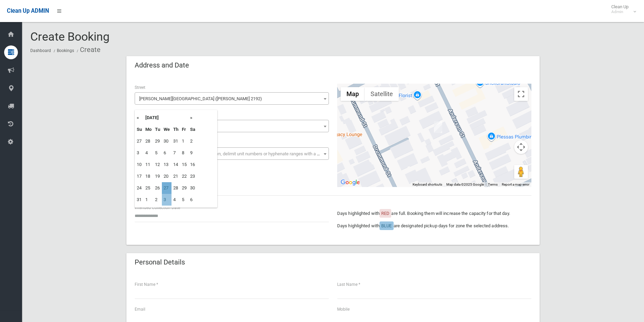  Describe the element at coordinates (65, 51) in the screenshot. I see `a: Bookings` at that location.